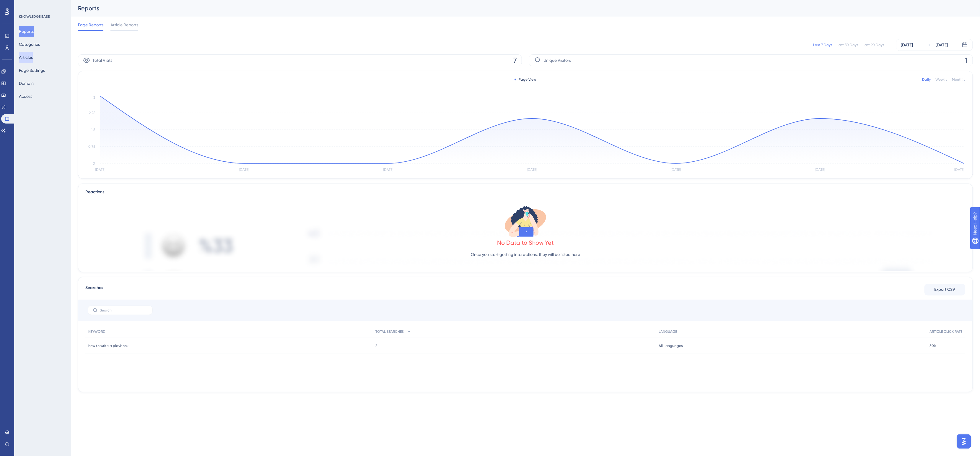  I want to click on button: Page Settings, so click(32, 70).